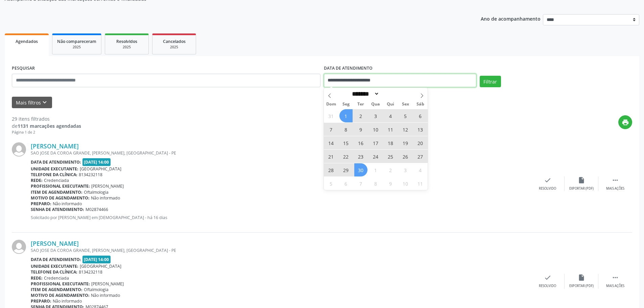 This screenshot has height=308, width=644. What do you see at coordinates (547, 189) in the screenshot?
I see `div: Resolvido` at bounding box center [547, 189].